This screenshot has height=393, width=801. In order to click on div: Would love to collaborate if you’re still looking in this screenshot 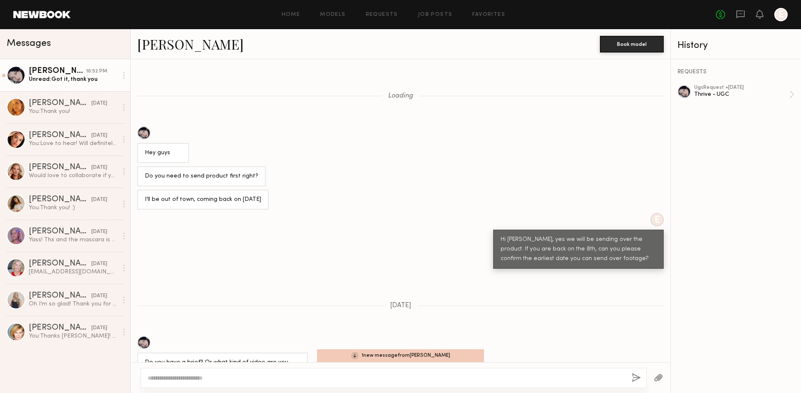, I will do `click(73, 176)`.